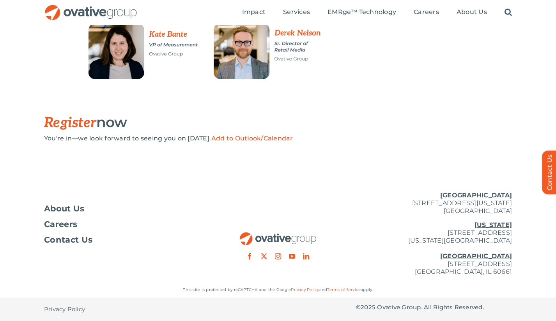 The width and height of the screenshot is (556, 321). What do you see at coordinates (122, 240) in the screenshot?
I see `a: Contact Us` at bounding box center [122, 240].